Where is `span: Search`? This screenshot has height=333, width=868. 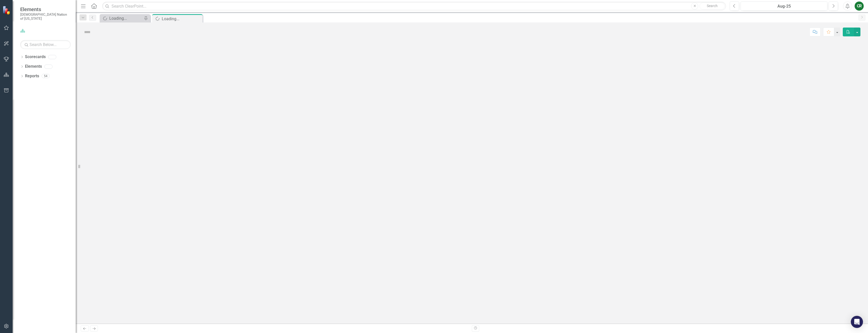
span: Search is located at coordinates (712, 6).